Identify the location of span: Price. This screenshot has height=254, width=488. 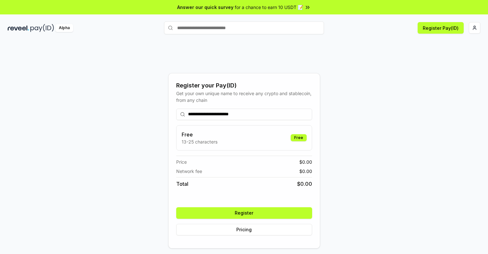
(181, 162).